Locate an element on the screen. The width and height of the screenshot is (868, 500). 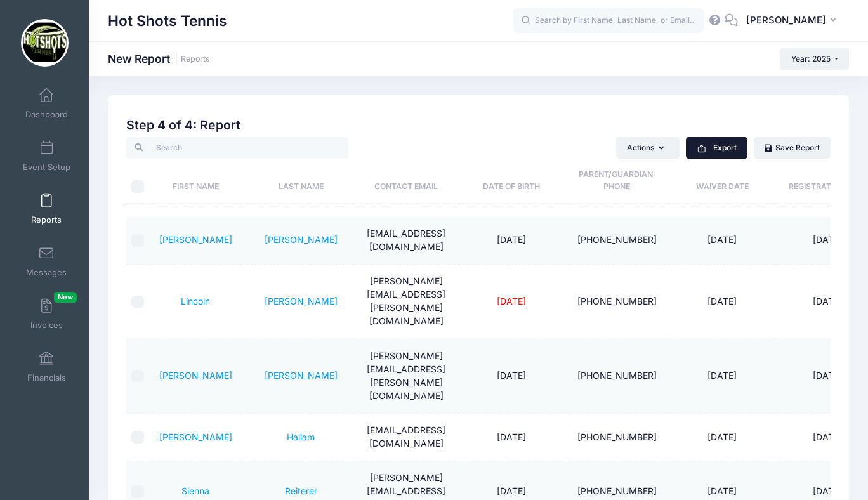
a: Financials is located at coordinates (46, 367).